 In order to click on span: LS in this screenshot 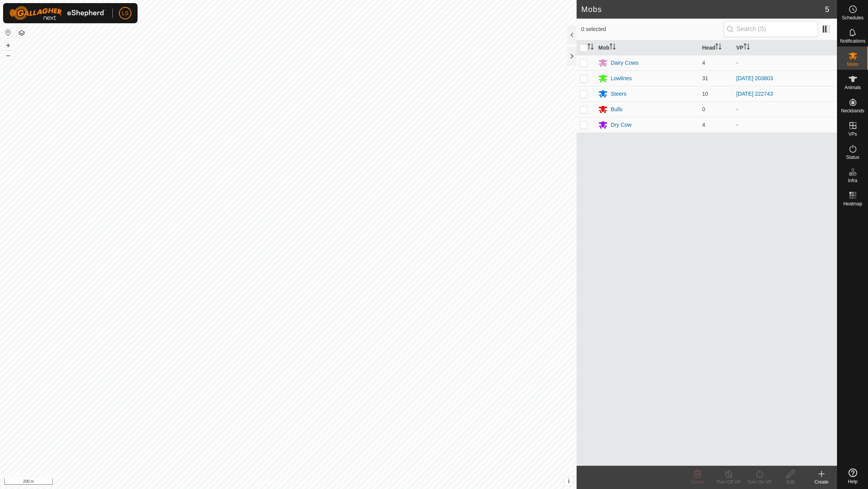, I will do `click(125, 13)`.